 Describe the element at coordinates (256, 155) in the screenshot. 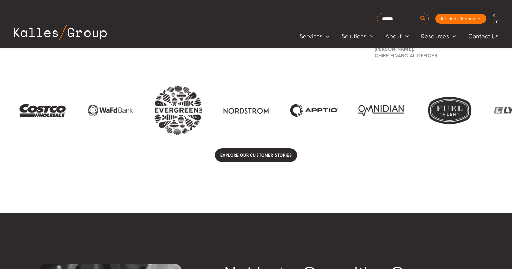

I see `span: Explore our customer stories` at that location.